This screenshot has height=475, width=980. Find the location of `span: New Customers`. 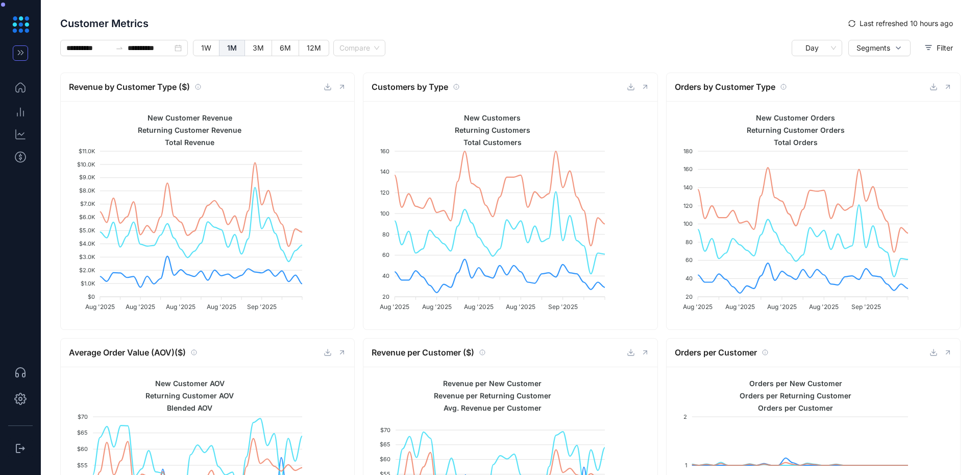

span: New Customers is located at coordinates (489, 118).